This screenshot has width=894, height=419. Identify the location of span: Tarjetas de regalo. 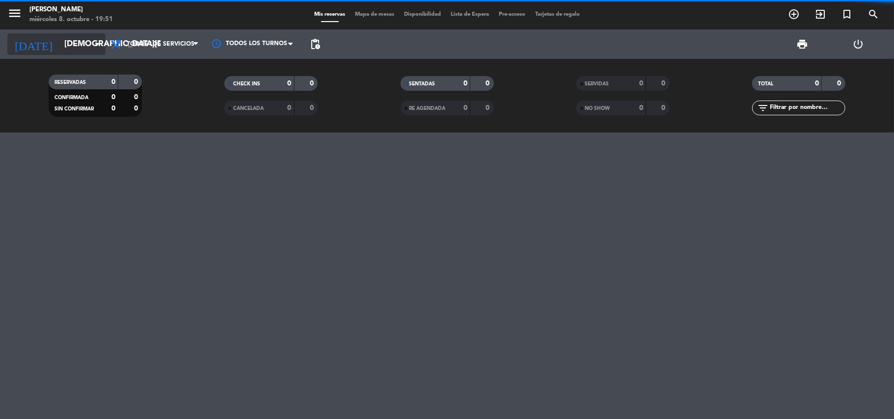
(557, 14).